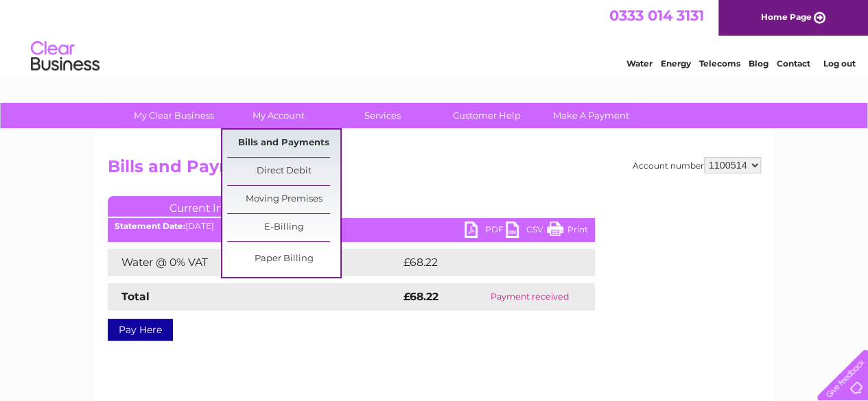  What do you see at coordinates (640, 63) in the screenshot?
I see `a: Water` at bounding box center [640, 63].